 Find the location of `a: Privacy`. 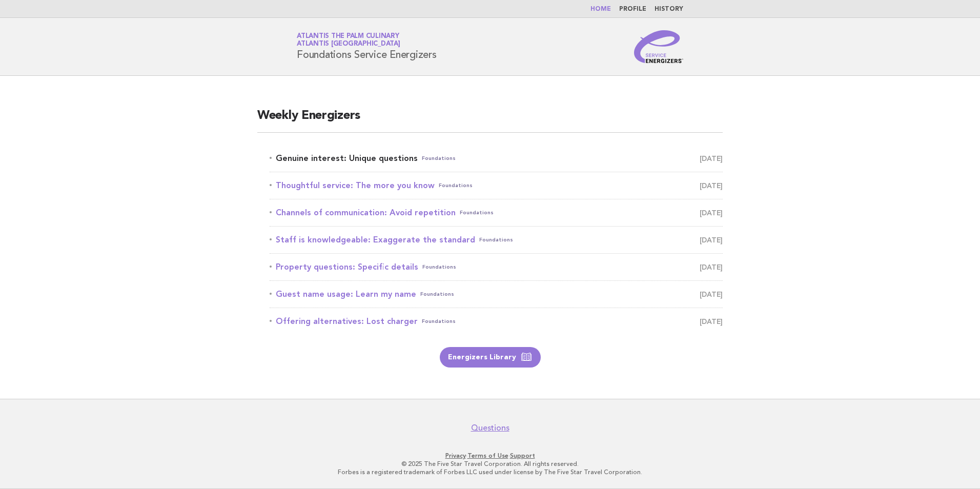

a: Privacy is located at coordinates (456, 456).